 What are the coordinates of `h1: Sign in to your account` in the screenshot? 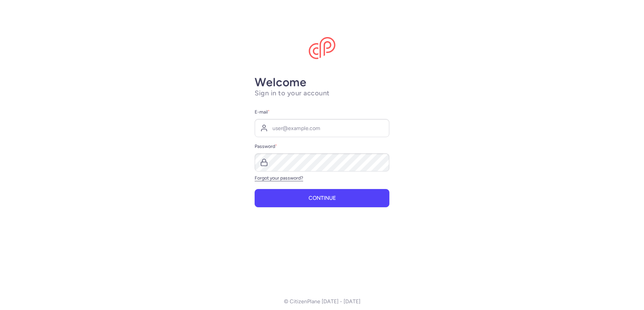 It's located at (322, 93).